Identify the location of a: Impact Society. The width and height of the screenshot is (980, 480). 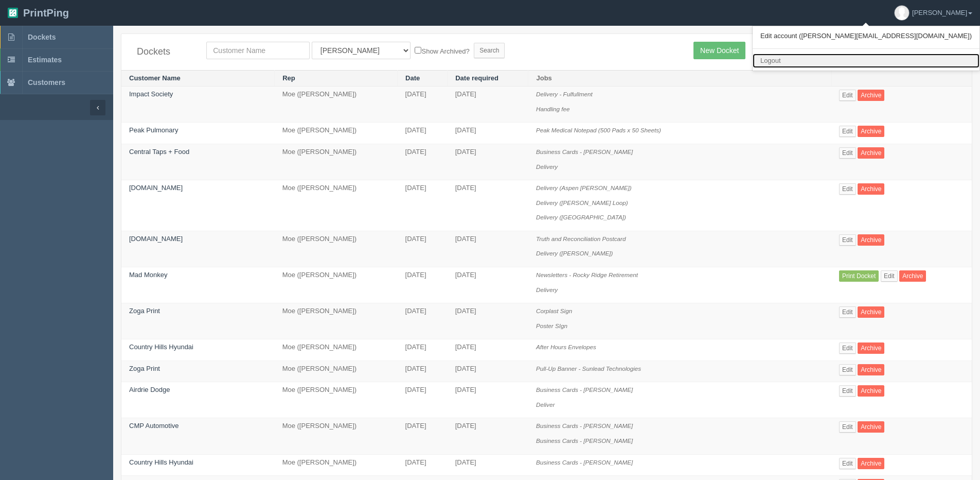
(151, 94).